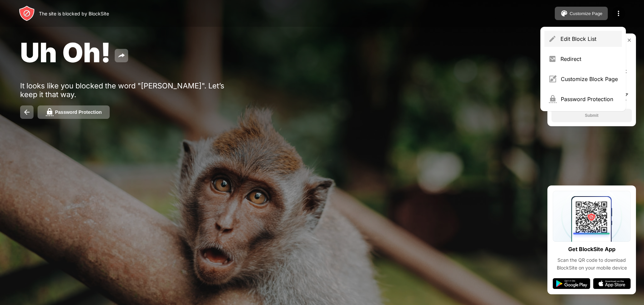  What do you see at coordinates (589, 79) in the screenshot?
I see `div: Customize Block Page` at bounding box center [589, 79].